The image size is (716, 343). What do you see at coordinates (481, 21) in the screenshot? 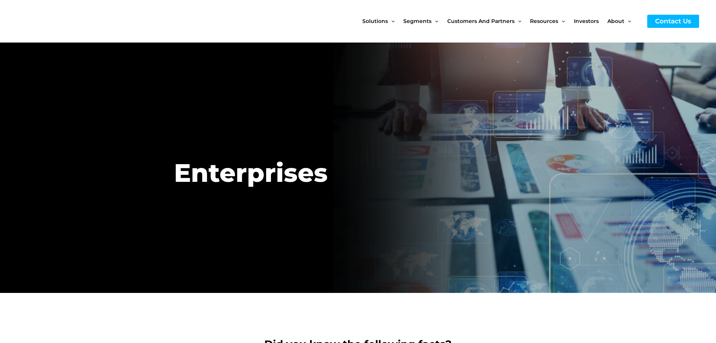
I see `span: Customers and Partners` at bounding box center [481, 21].